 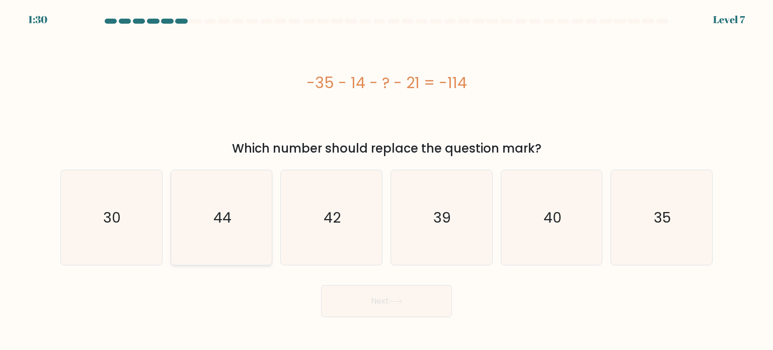 What do you see at coordinates (443, 217) in the screenshot?
I see `text: 39` at bounding box center [443, 217].